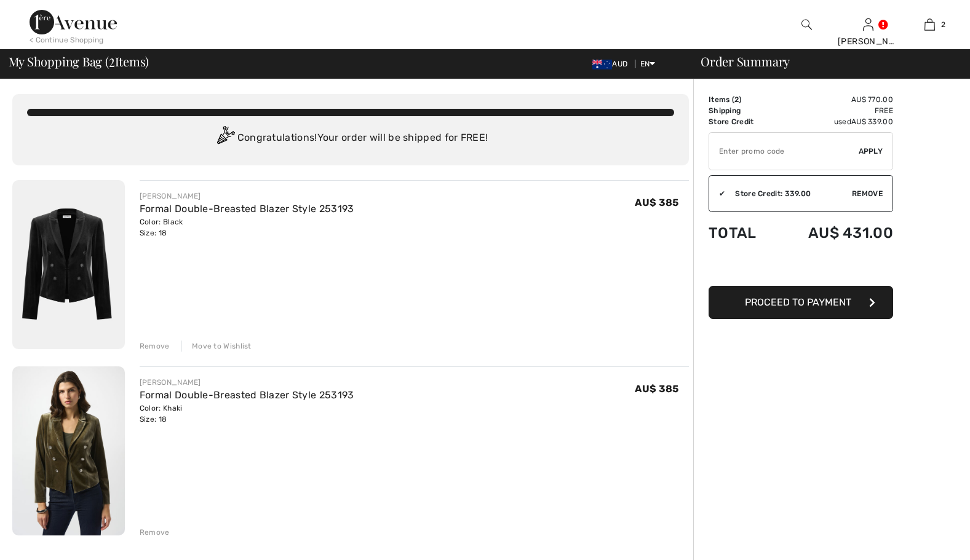  Describe the element at coordinates (647, 64) in the screenshot. I see `span: EN` at that location.